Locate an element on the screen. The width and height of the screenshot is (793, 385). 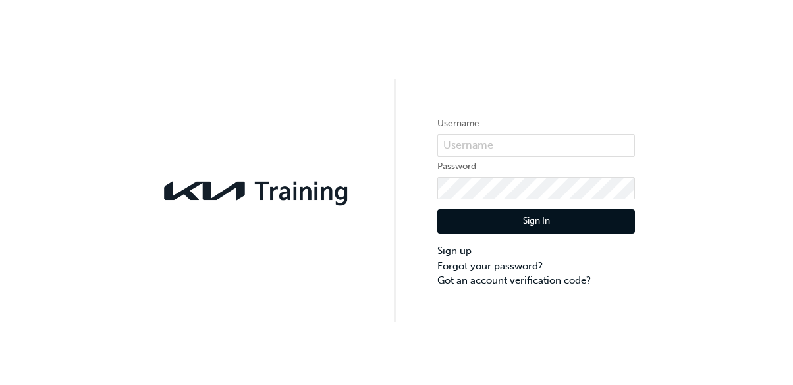
a: Got an account verification code? is located at coordinates (536, 281).